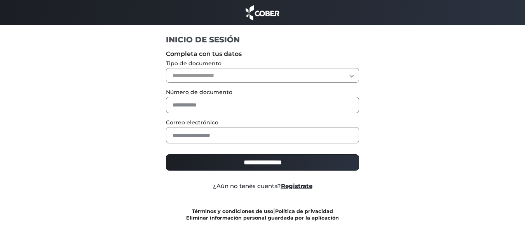  I want to click on img: cober_marca.png, so click(263, 12).